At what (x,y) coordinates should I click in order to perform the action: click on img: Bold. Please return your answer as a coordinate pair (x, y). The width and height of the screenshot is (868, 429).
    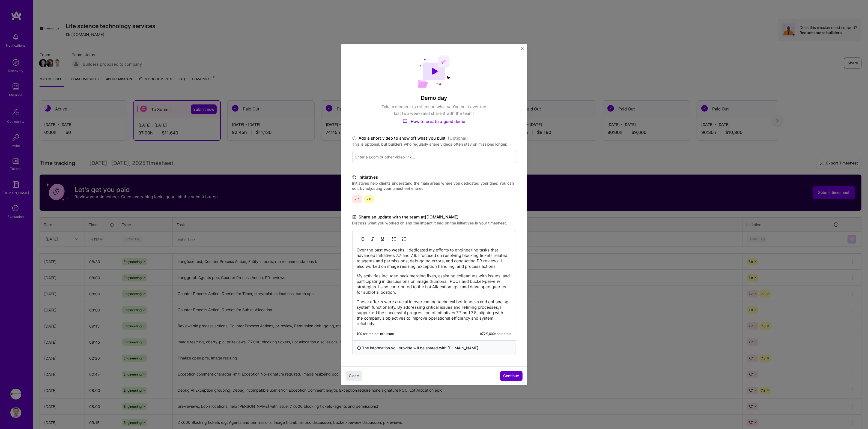
    Looking at the image, I should click on (363, 239).